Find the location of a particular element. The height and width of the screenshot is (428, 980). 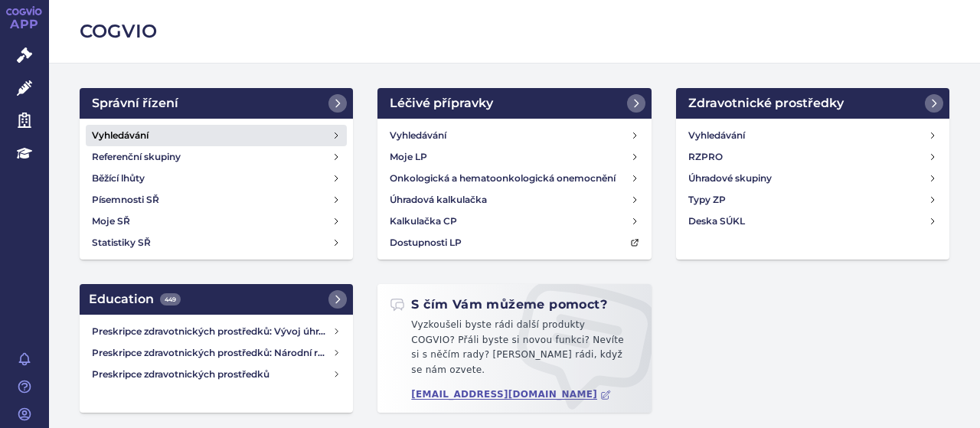

h4: Deska SÚKL is located at coordinates (717, 222).